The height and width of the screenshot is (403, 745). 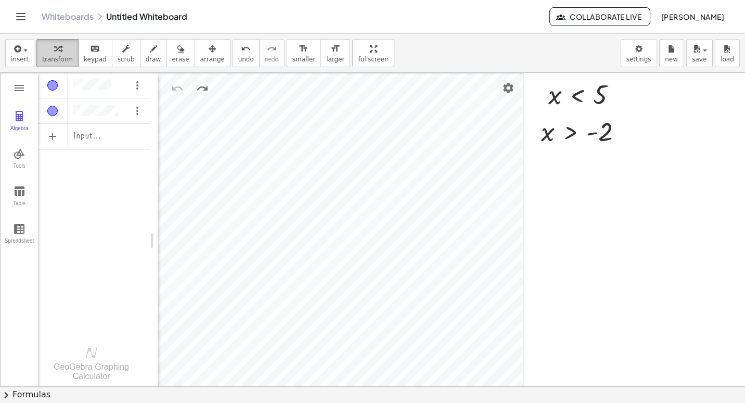 What do you see at coordinates (600, 17) in the screenshot?
I see `button: Collaborate Live` at bounding box center [600, 17].